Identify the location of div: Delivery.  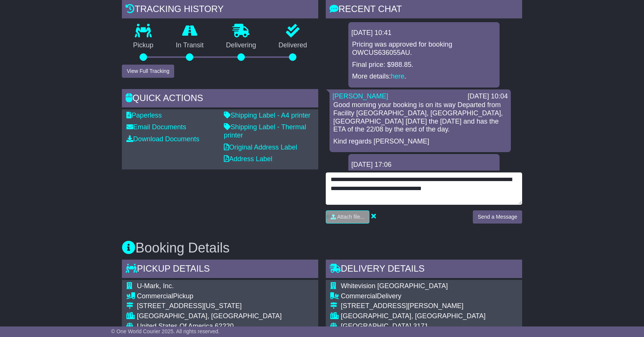
(413, 297).